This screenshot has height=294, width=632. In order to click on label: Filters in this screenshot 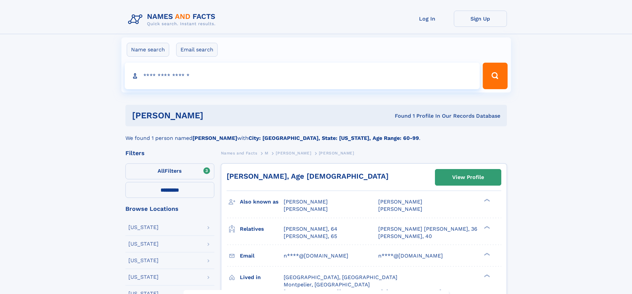, I will do `click(170, 171)`.